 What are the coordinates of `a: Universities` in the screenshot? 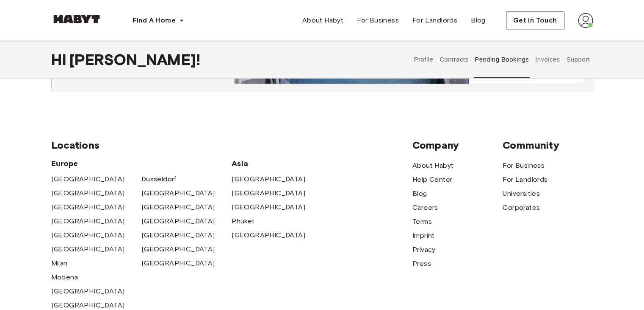 It's located at (521, 193).